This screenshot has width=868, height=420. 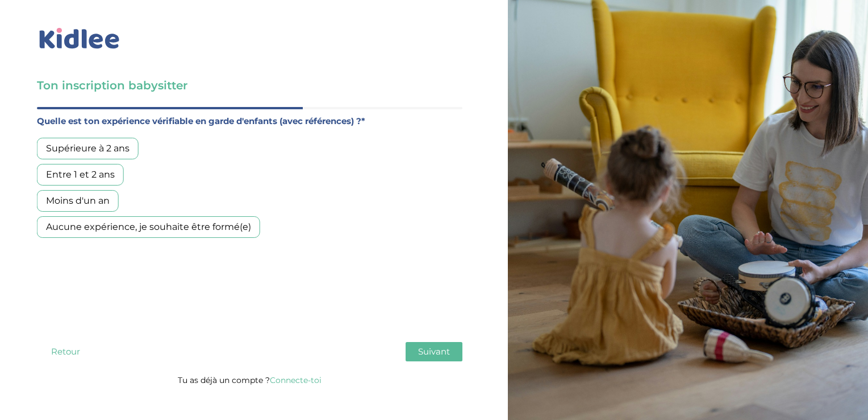 I want to click on p: Tu as déjà un compte ?, so click(x=249, y=379).